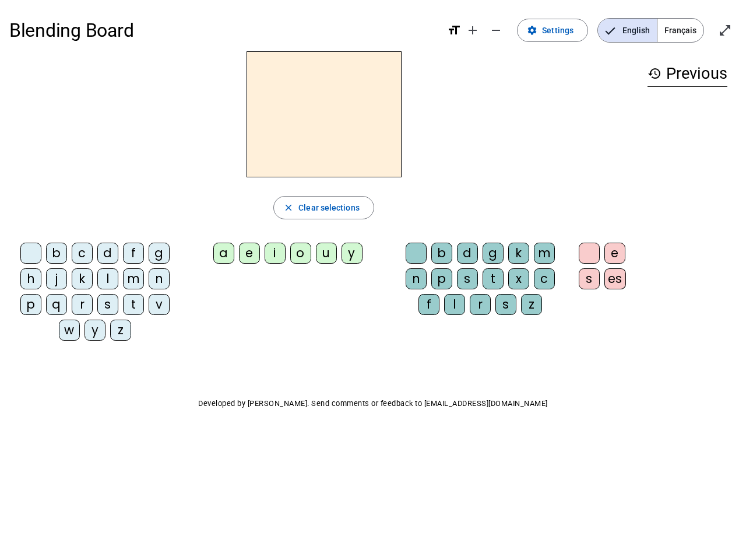 This screenshot has width=746, height=560. I want to click on mat-icon: open_in_full, so click(725, 30).